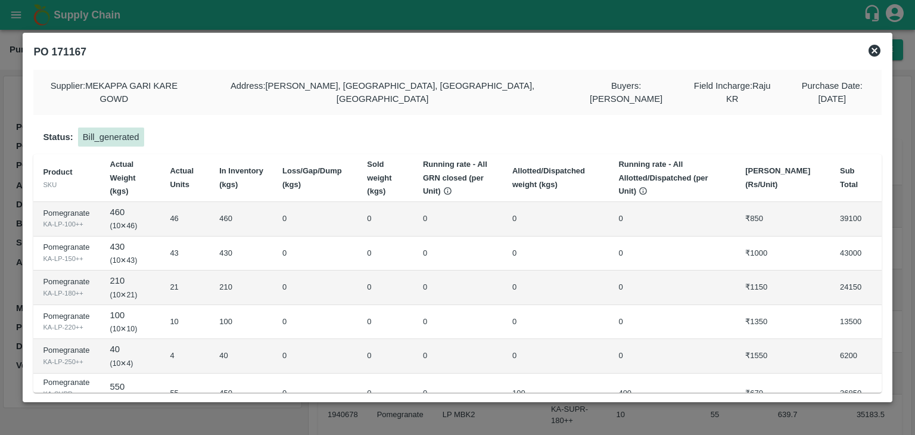 Image resolution: width=915 pixels, height=435 pixels. What do you see at coordinates (241, 288) in the screenshot?
I see `td: 210` at bounding box center [241, 288].